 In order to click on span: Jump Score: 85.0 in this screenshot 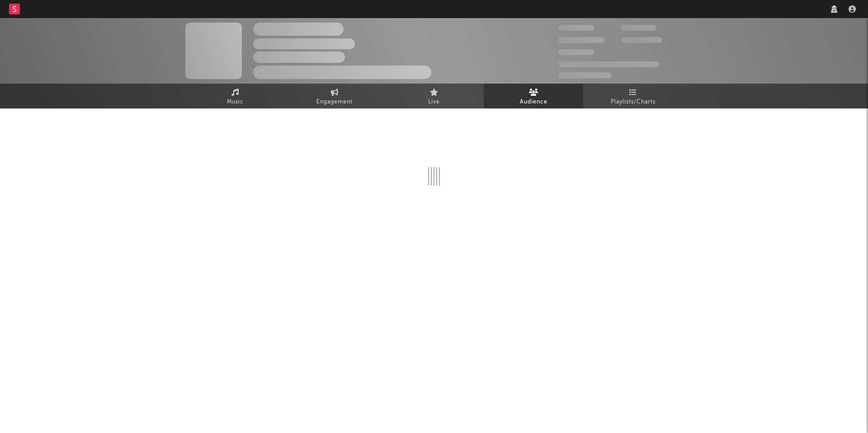, I will do `click(585, 75)`.